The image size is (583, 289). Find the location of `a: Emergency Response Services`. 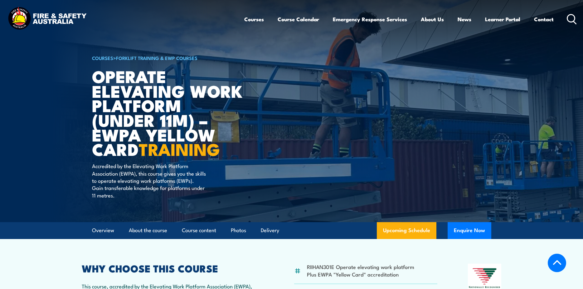

a: Emergency Response Services is located at coordinates (370, 19).